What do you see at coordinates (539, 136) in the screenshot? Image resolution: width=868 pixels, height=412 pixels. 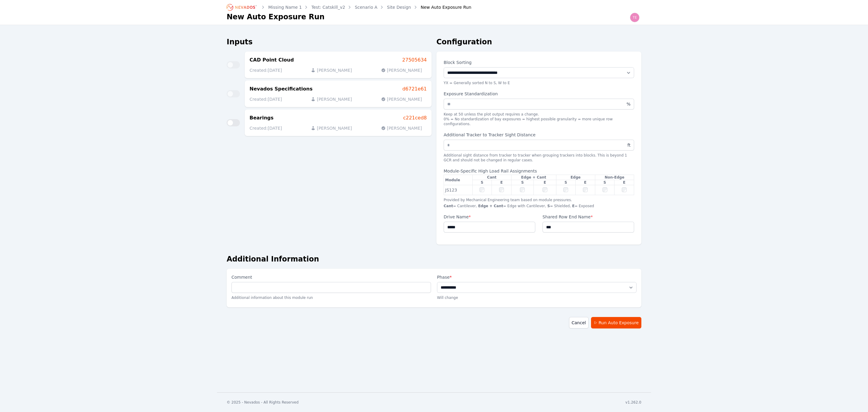 I see `label: Additional Tracker to Tracker Sight Distance` at bounding box center [539, 136].